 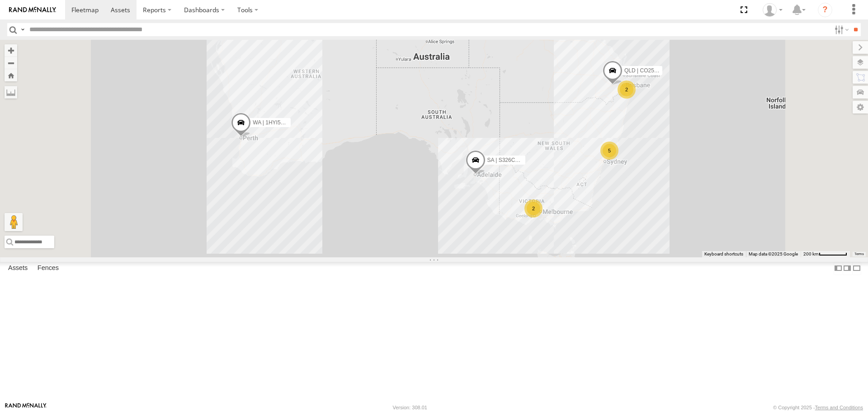 I want to click on div: Version: 308.01, so click(x=410, y=407).